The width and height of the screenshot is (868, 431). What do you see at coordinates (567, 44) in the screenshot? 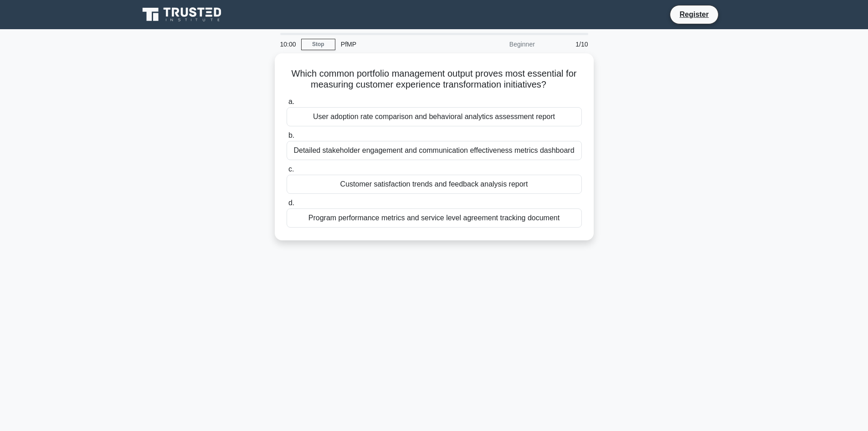
I see `div: 1/10` at bounding box center [567, 44].